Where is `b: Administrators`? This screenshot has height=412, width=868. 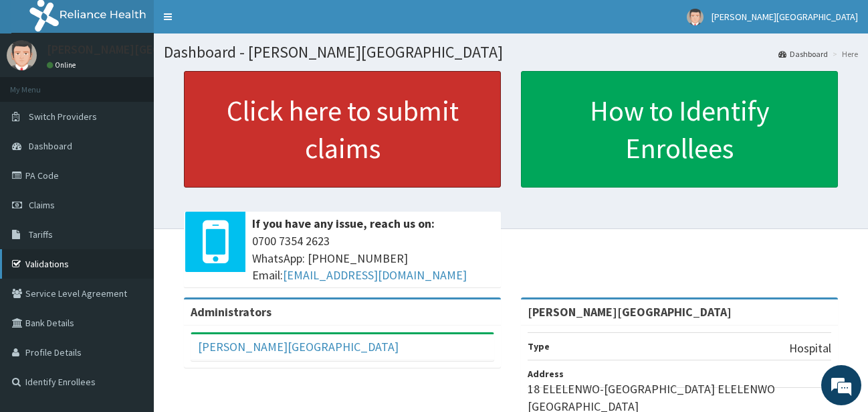
b: Administrators is located at coordinates (231, 311).